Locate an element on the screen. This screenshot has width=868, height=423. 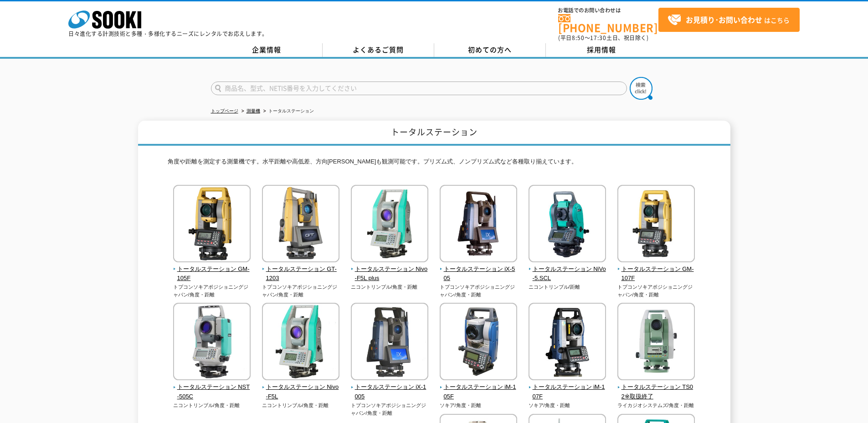
img: トータルステーション GT-1203 is located at coordinates (301, 225).